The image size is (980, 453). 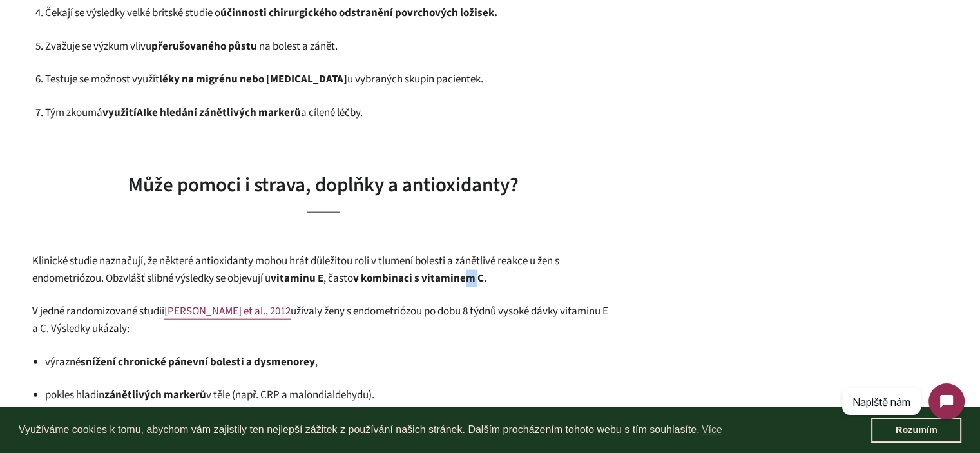 I want to click on a: dismiss cookie message, so click(x=916, y=430).